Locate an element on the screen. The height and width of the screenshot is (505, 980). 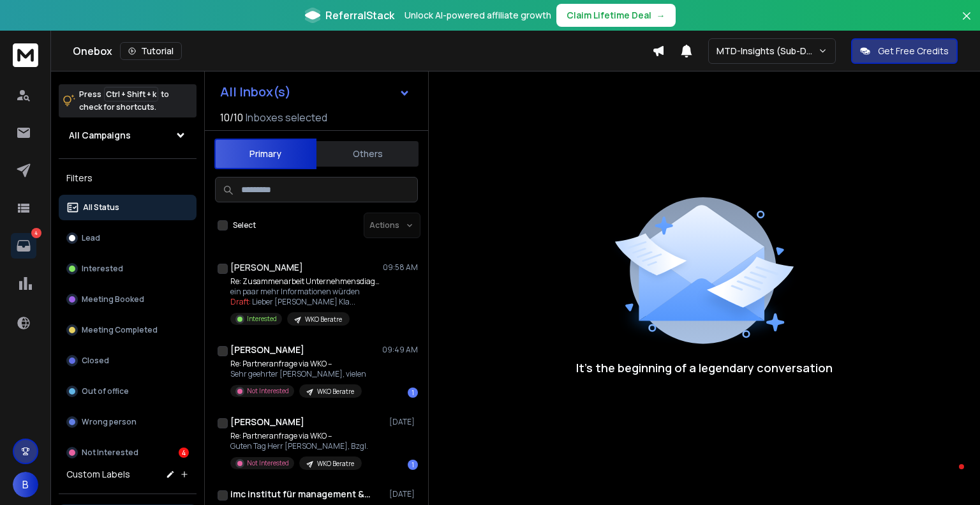
button: Meeting Completed is located at coordinates (127, 330).